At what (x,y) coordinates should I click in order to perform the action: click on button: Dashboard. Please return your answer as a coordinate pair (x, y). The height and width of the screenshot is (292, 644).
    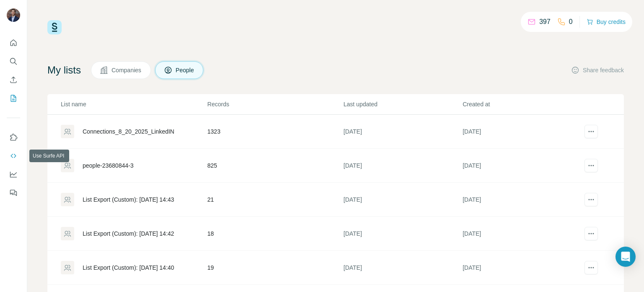
    Looking at the image, I should click on (13, 174).